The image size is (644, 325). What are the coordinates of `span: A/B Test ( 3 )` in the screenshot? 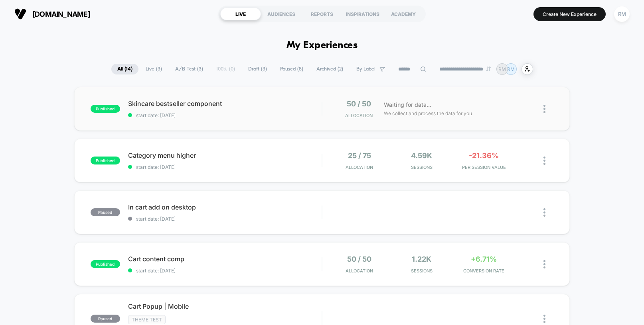 It's located at (189, 69).